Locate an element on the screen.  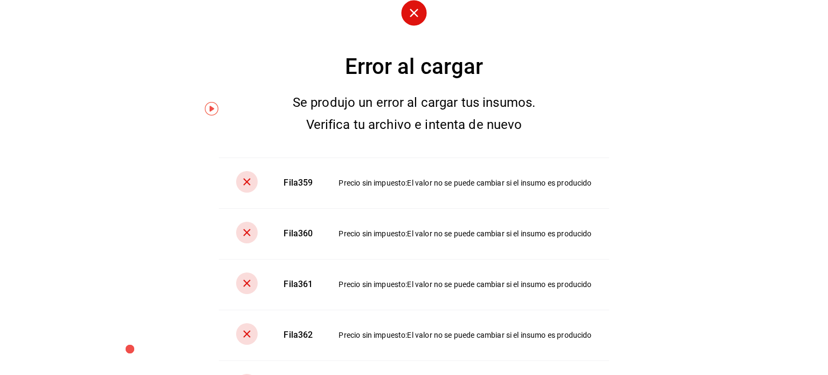
div: Fila 361 is located at coordinates (298, 284).